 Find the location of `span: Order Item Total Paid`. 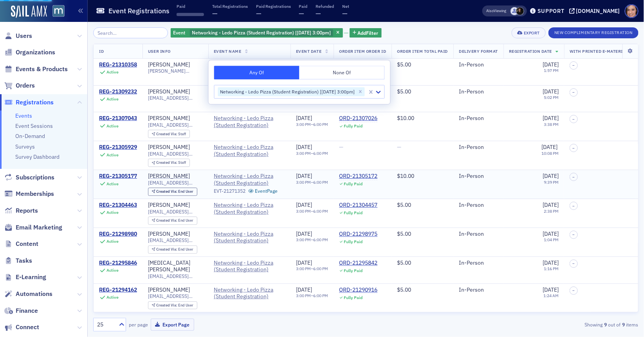

span: Order Item Total Paid is located at coordinates (422, 51).